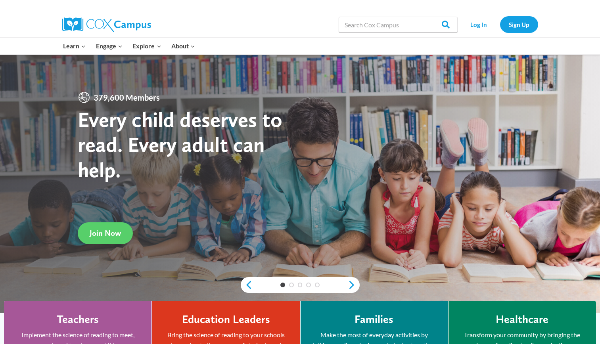 The height and width of the screenshot is (344, 600). What do you see at coordinates (74, 46) in the screenshot?
I see `span: Learn` at bounding box center [74, 46].